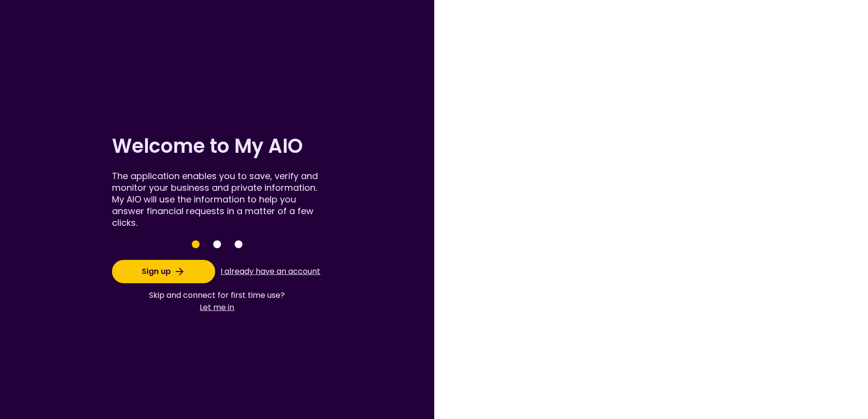 Image resolution: width=868 pixels, height=419 pixels. What do you see at coordinates (217, 146) in the screenshot?
I see `h1: Welcome to My AIO` at bounding box center [217, 146].